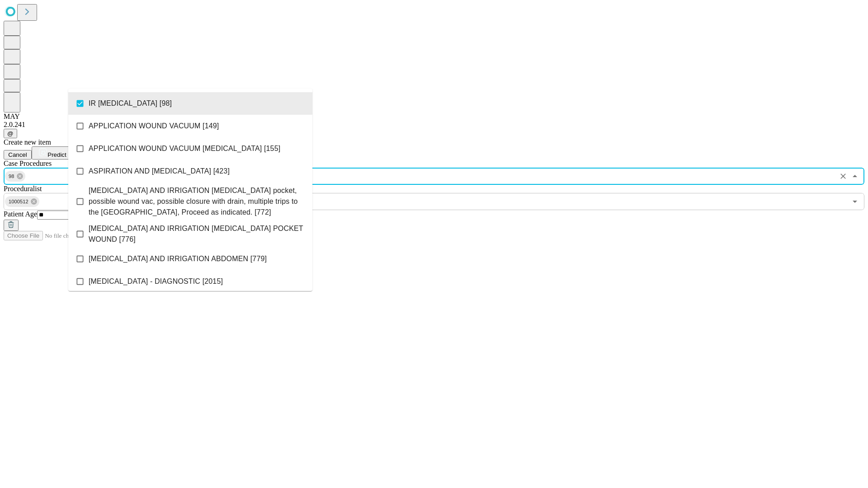 The image size is (868, 488). What do you see at coordinates (52, 153) in the screenshot?
I see `button: Predict` at bounding box center [52, 153].